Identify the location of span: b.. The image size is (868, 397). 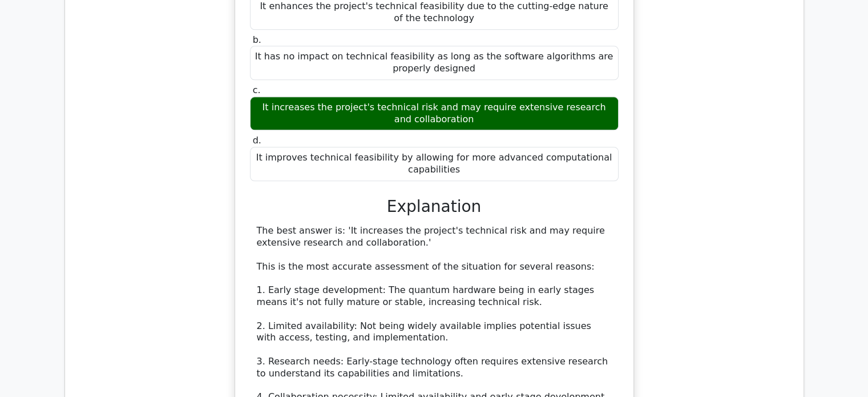
(257, 39).